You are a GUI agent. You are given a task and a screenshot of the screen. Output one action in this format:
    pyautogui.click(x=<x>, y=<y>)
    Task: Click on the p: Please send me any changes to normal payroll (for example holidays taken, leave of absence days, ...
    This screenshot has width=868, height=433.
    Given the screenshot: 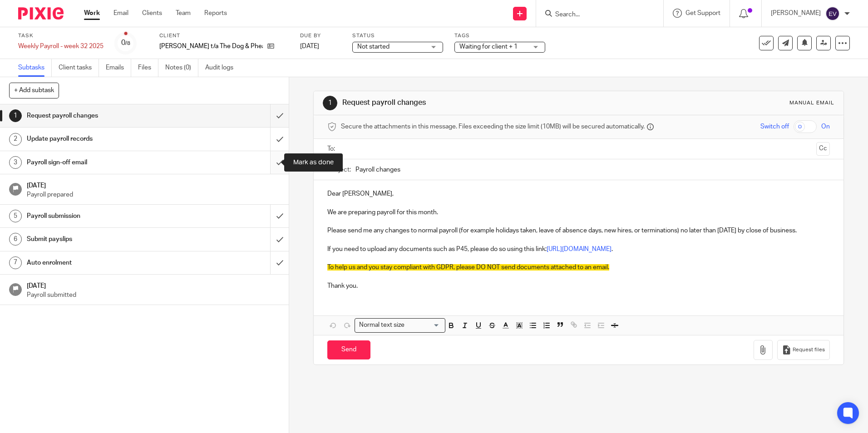 What is the action you would take?
    pyautogui.click(x=578, y=231)
    